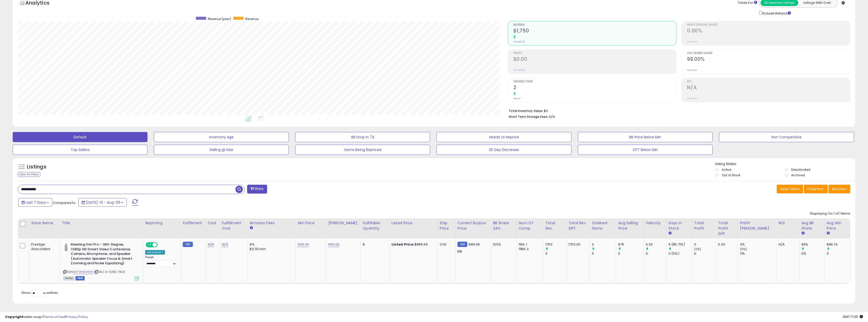  I want to click on div: Title, so click(101, 223).